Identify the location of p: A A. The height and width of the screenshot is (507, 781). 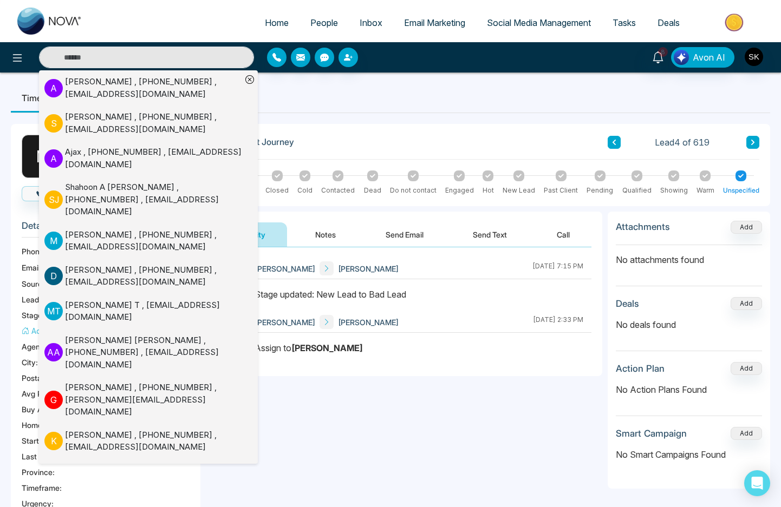
(54, 353).